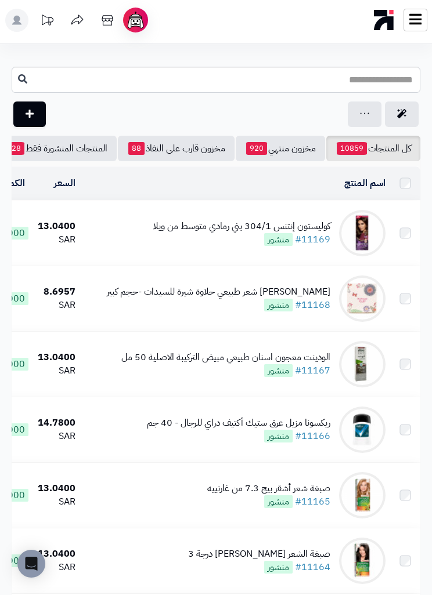  Describe the element at coordinates (135, 20) in the screenshot. I see `img: ai-face.png` at that location.